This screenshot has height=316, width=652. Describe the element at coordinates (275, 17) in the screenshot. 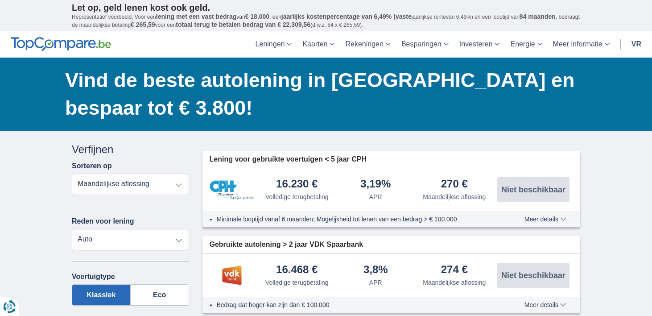

I see `font: , een` at that location.